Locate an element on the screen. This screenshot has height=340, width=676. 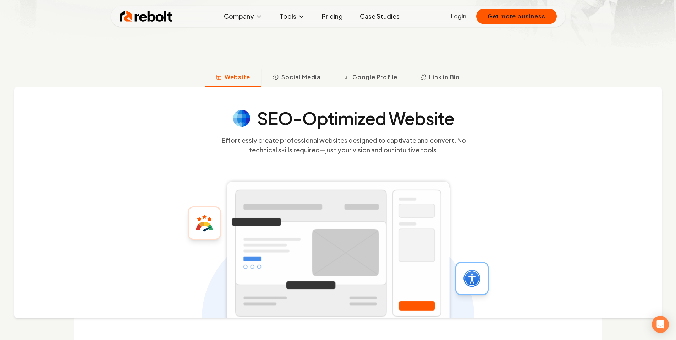
button: Tools is located at coordinates (292, 16).